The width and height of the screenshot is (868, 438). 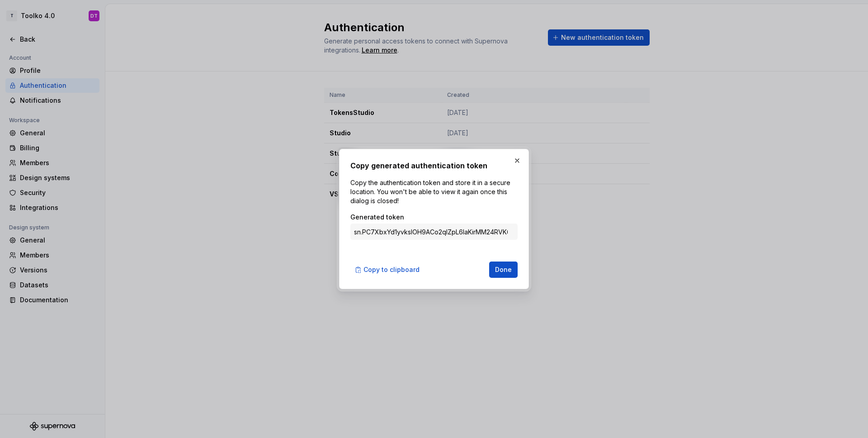 I want to click on button: Copy to clipboard, so click(x=388, y=270).